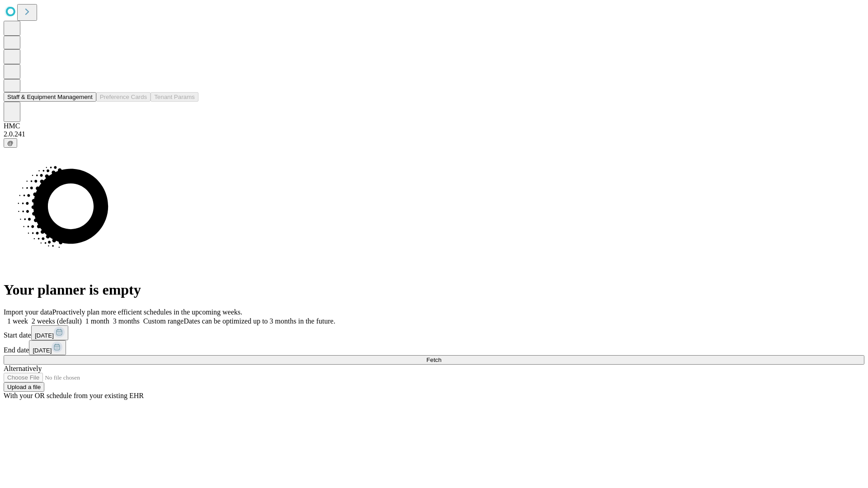 The width and height of the screenshot is (868, 488). What do you see at coordinates (163, 321) in the screenshot?
I see `span: Custom range` at bounding box center [163, 321].